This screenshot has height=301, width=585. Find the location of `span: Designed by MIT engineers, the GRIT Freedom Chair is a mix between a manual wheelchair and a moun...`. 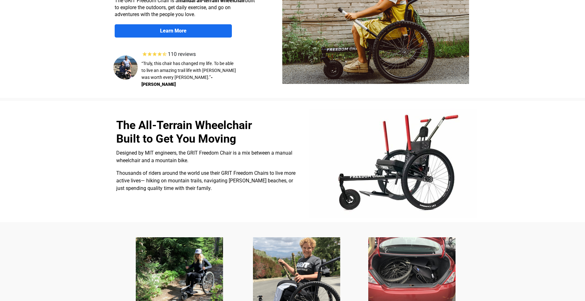

span: Designed by MIT engineers, the GRIT Freedom Chair is a mix between a manual wheelchair and a moun... is located at coordinates (204, 156).